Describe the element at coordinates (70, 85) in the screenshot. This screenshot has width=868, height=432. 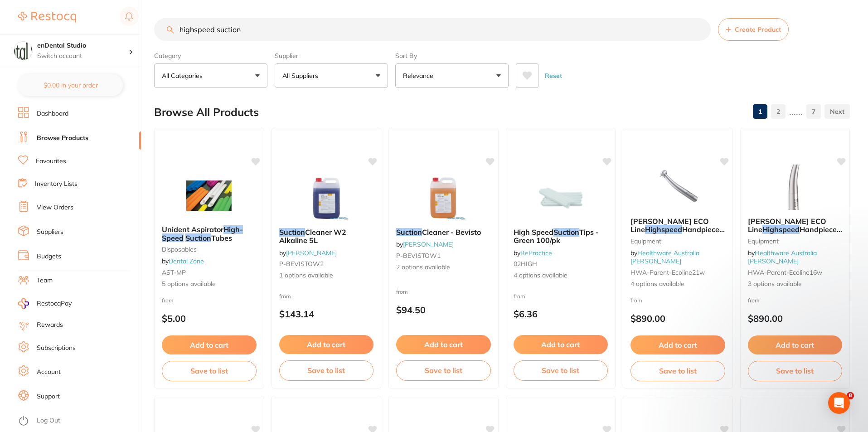
I see `button: $0.00 in your order` at that location.